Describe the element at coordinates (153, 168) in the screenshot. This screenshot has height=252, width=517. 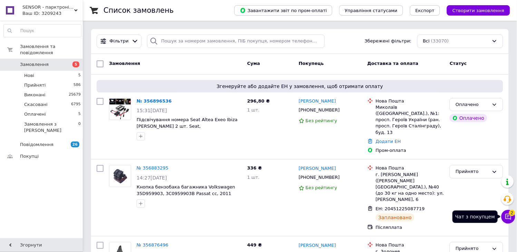
I see `a: № 356883295` at that location.